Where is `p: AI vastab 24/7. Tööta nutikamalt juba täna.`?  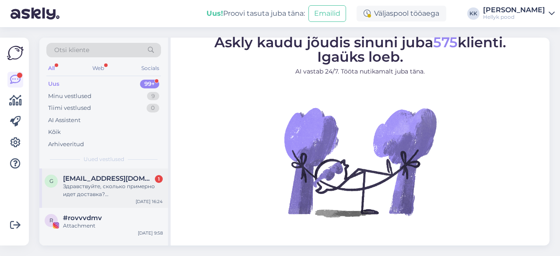 p: AI vastab 24/7. Tööta nutikamalt juba täna. is located at coordinates (360, 71).